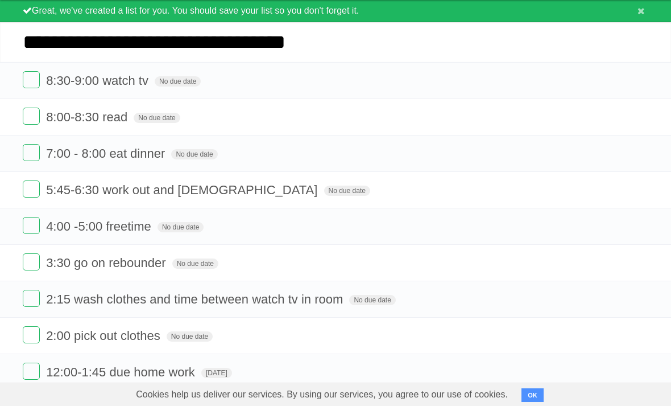 The height and width of the screenshot is (406, 671). I want to click on button: OK, so click(533, 395).